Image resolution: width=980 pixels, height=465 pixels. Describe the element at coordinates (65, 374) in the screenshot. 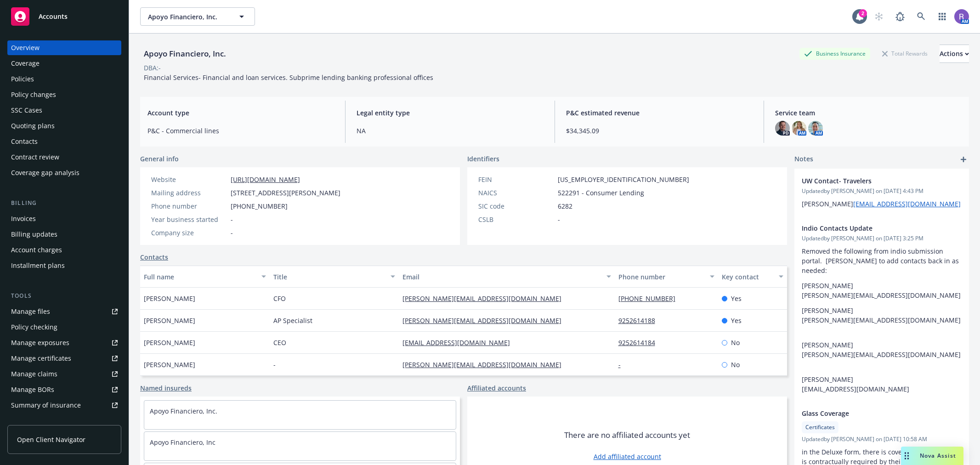

I see `a: Manage claims` at that location.